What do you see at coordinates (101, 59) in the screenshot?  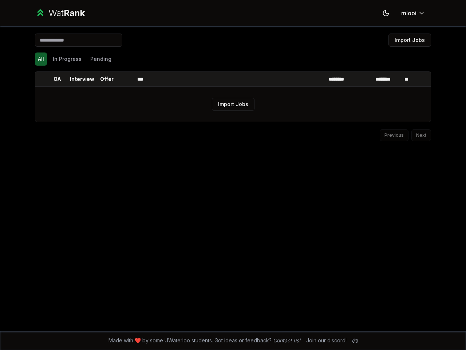 I see `button: Pending` at bounding box center [101, 59].